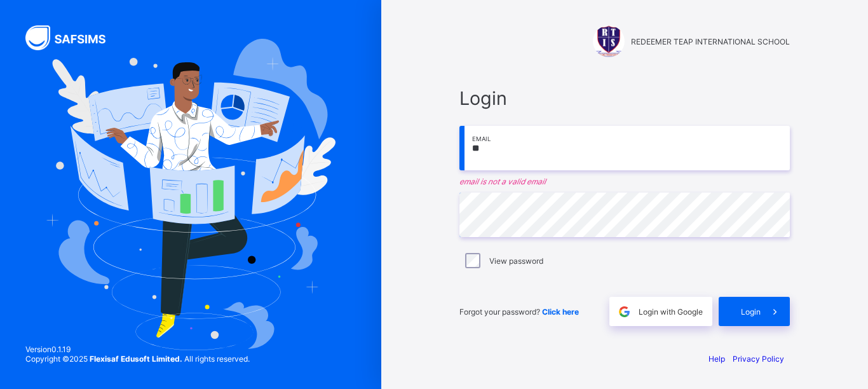  Describe the element at coordinates (671, 311) in the screenshot. I see `span: Login with Google` at that location.